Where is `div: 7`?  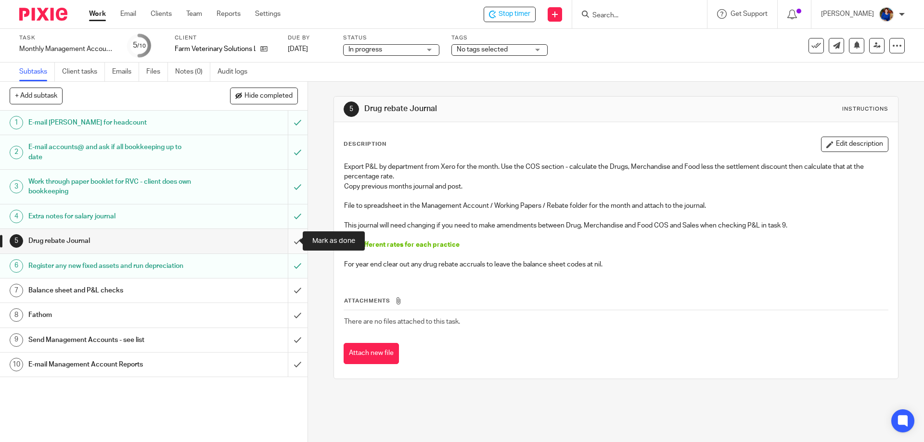 div: 7 is located at coordinates (16, 291).